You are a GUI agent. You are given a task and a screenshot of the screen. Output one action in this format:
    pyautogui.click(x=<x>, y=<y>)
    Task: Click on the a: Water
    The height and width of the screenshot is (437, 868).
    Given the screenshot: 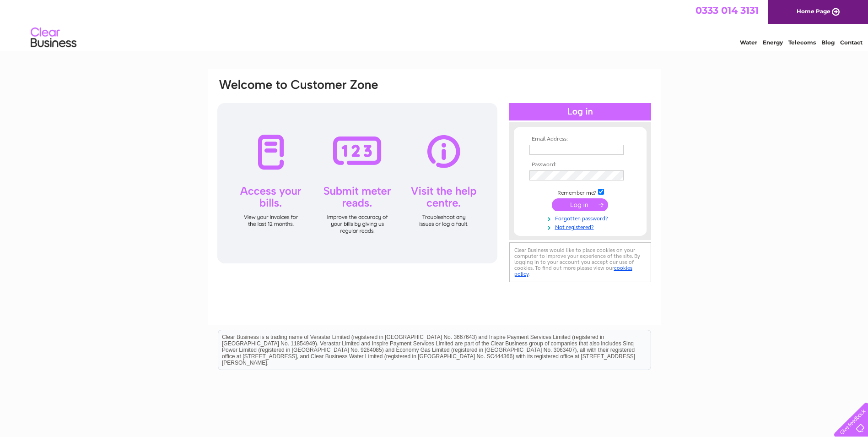 What is the action you would take?
    pyautogui.click(x=748, y=42)
    